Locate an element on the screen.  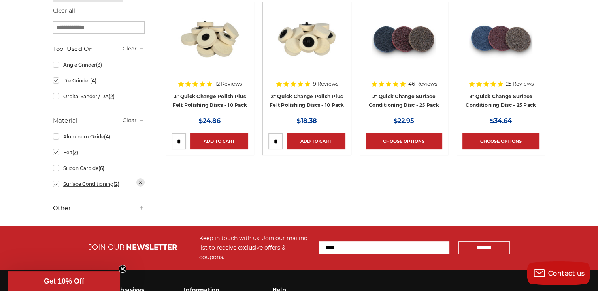
a: Aluminum Oxide is located at coordinates (99, 137).